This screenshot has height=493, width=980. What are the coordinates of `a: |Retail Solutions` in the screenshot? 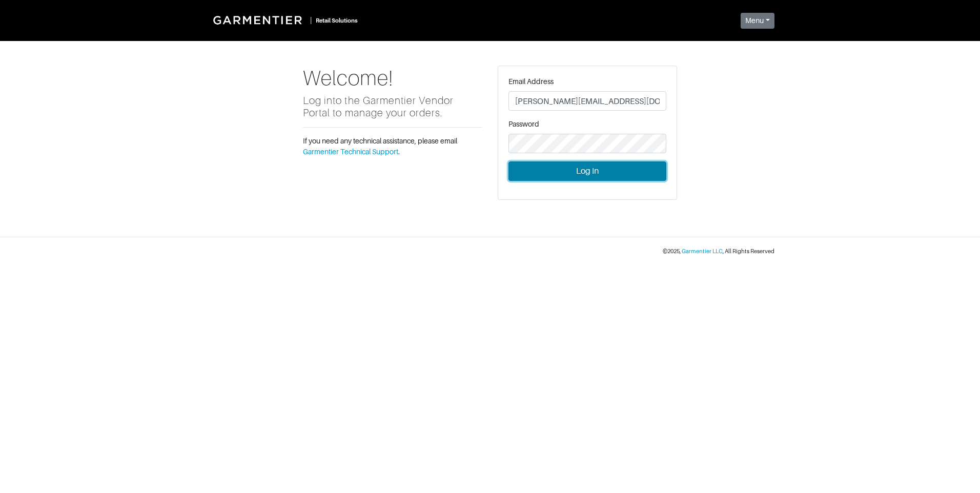 It's located at (283, 20).